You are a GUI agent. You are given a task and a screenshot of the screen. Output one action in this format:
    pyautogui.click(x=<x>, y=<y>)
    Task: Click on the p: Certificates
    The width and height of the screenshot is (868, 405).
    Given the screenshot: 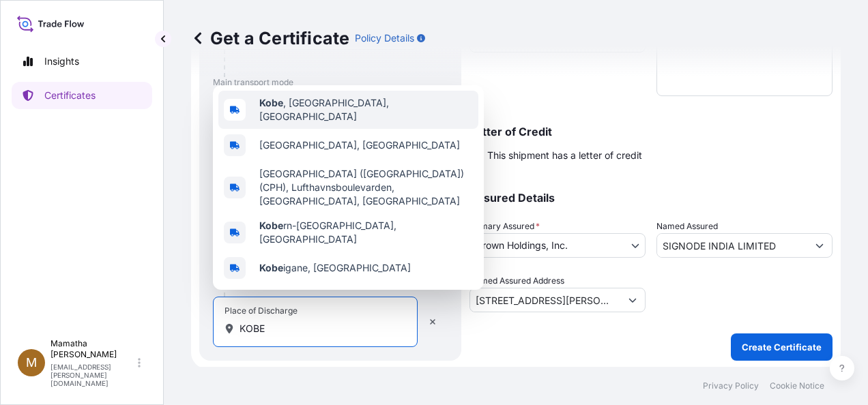 What is the action you would take?
    pyautogui.click(x=70, y=96)
    